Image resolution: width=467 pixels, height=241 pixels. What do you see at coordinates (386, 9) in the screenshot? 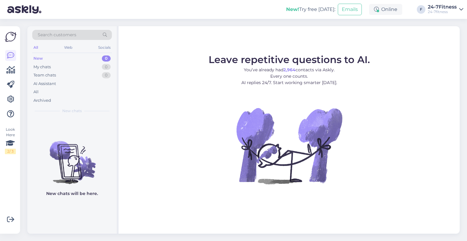
I see `div: Online` at bounding box center [386, 9].